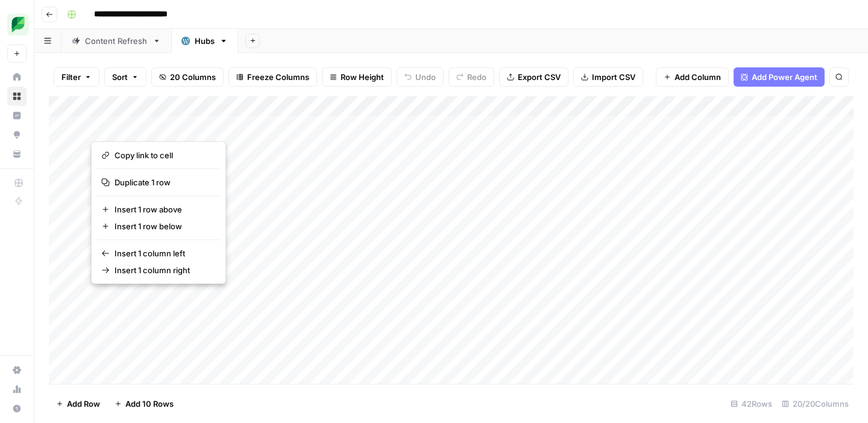 Image resolution: width=868 pixels, height=423 pixels. Describe the element at coordinates (150, 404) in the screenshot. I see `span: Add 10 Rows` at that location.